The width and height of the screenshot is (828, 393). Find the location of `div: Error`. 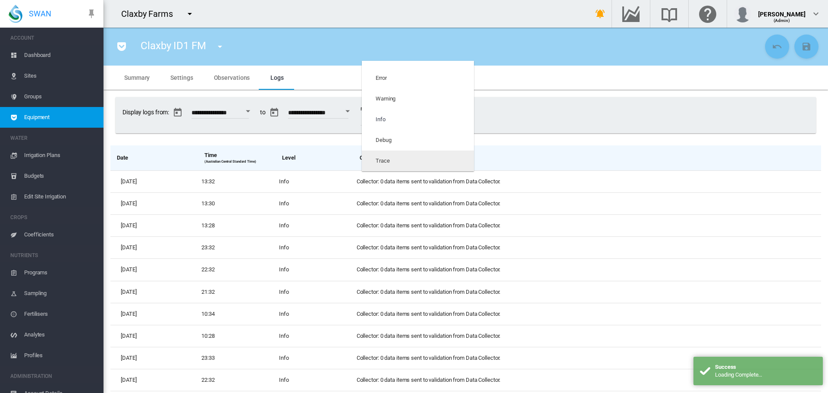

div: Error is located at coordinates (381, 78).